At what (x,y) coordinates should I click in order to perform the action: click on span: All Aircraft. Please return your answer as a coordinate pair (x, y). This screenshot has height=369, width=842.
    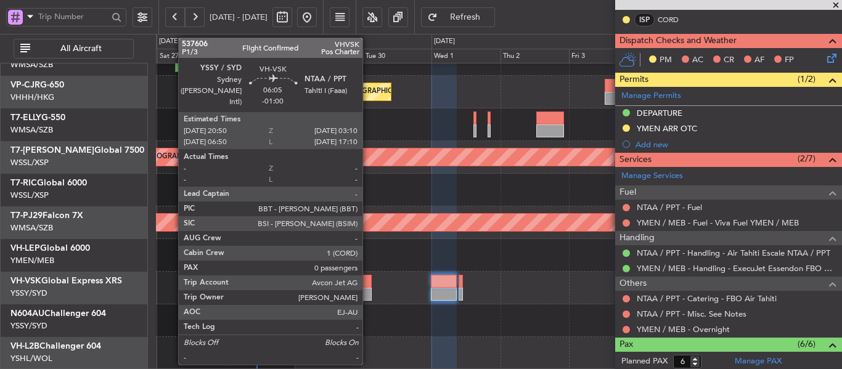
    Looking at the image, I should click on (81, 49).